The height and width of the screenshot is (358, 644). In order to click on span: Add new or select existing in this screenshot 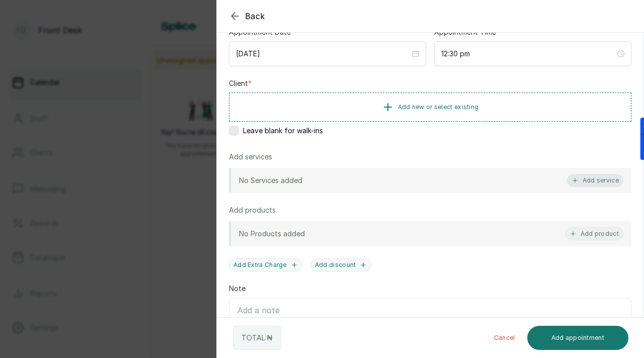, I will do `click(438, 107)`.